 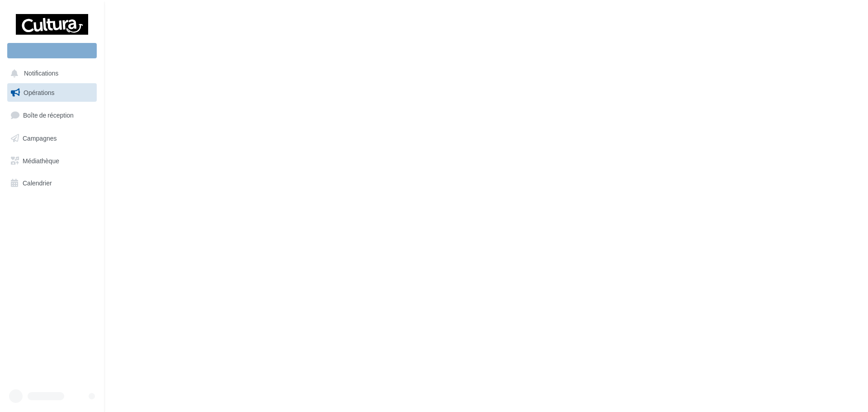 I want to click on a: Opérations, so click(x=52, y=93).